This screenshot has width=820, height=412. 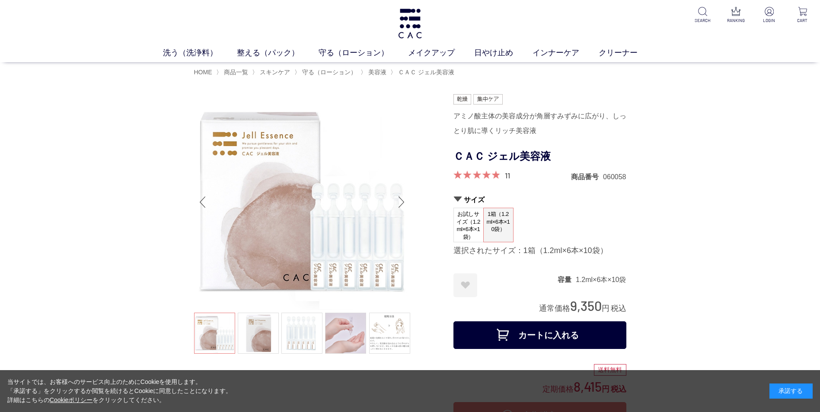 I want to click on div: アミノ酸主体の美容成分が角層すみずみに広がり、しっとり肌に導くリッチ美容液, so click(x=540, y=124).